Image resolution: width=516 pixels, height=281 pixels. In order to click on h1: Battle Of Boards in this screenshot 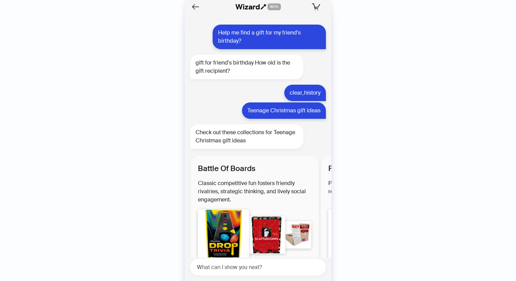, I will do `click(255, 168)`.